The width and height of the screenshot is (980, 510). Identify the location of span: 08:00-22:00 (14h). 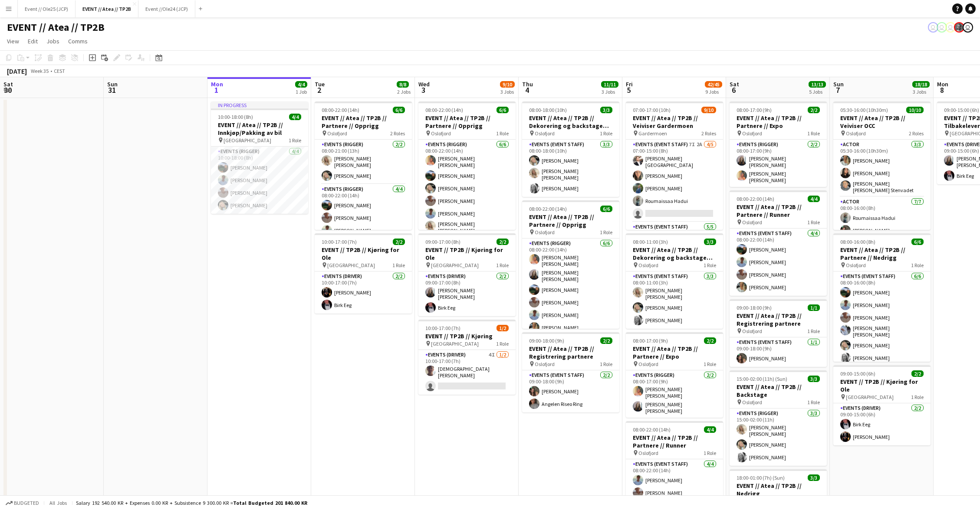
(444, 110).